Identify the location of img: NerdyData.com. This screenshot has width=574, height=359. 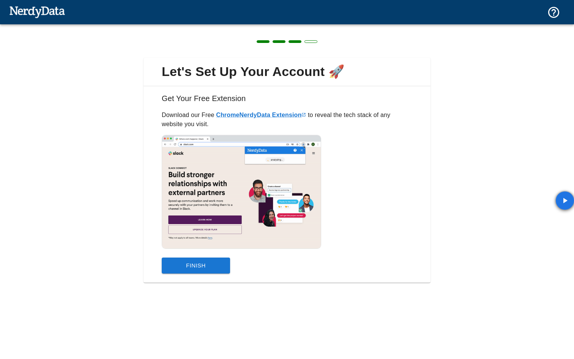
(37, 12).